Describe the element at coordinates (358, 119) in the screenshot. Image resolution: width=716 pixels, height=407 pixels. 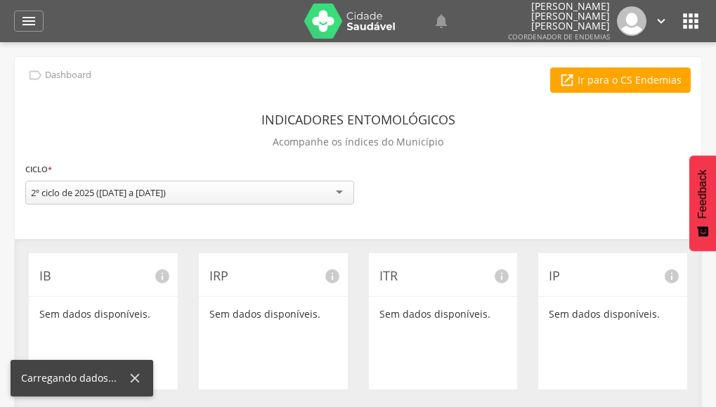
I see `header: Indicadores Entomológicos` at that location.